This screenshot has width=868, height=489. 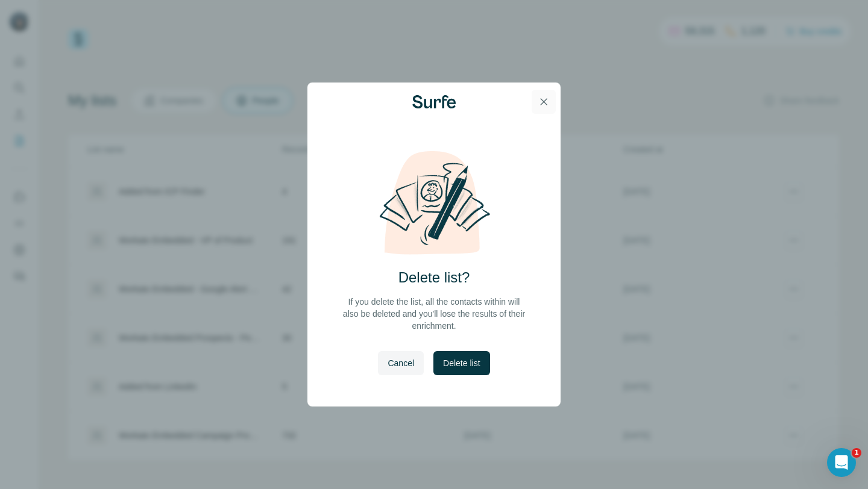 I want to click on img: delete-list, so click(x=434, y=203).